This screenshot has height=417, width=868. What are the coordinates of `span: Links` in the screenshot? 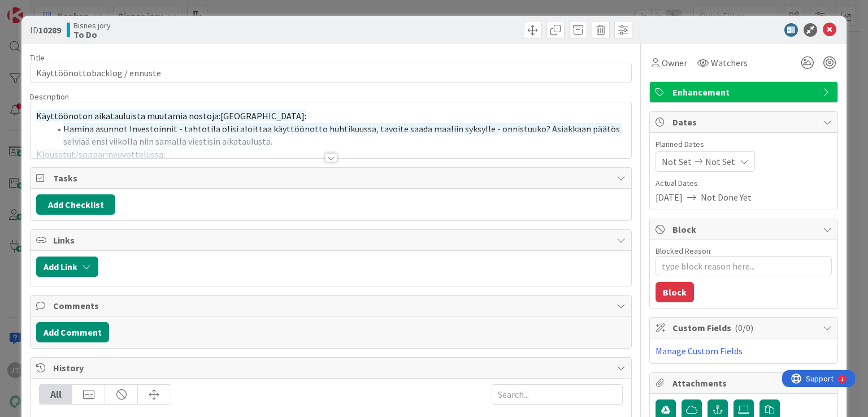 It's located at (332, 240).